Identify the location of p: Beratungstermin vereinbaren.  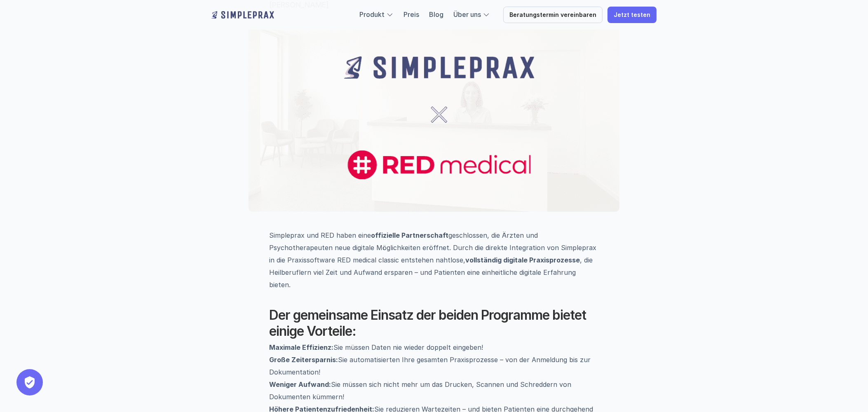
(552, 15).